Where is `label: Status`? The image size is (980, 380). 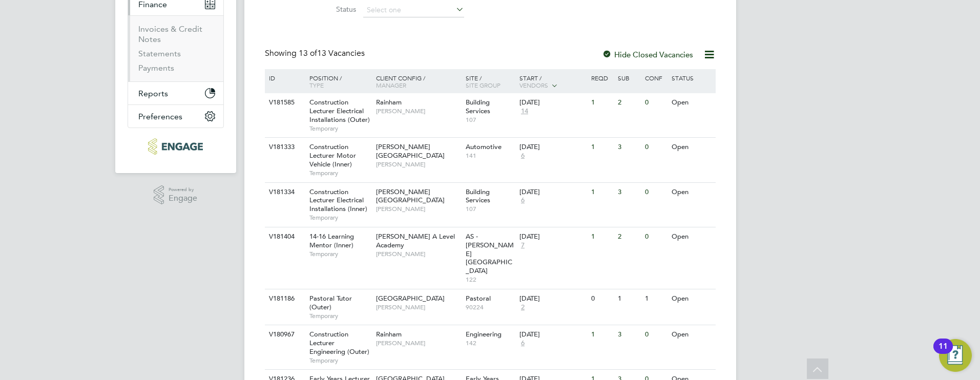
label: Status is located at coordinates (327, 9).